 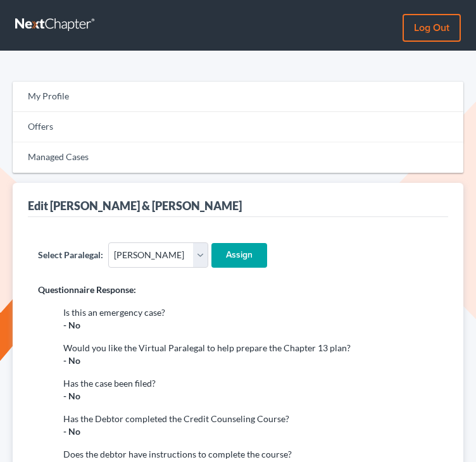 I want to click on a: My Profile, so click(x=238, y=97).